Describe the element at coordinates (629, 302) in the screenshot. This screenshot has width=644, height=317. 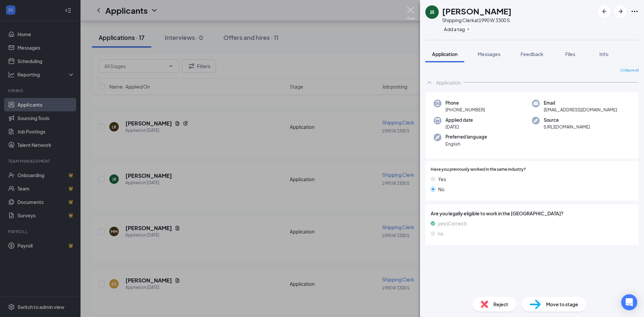
I see `div: Open Intercom Messenger` at that location.